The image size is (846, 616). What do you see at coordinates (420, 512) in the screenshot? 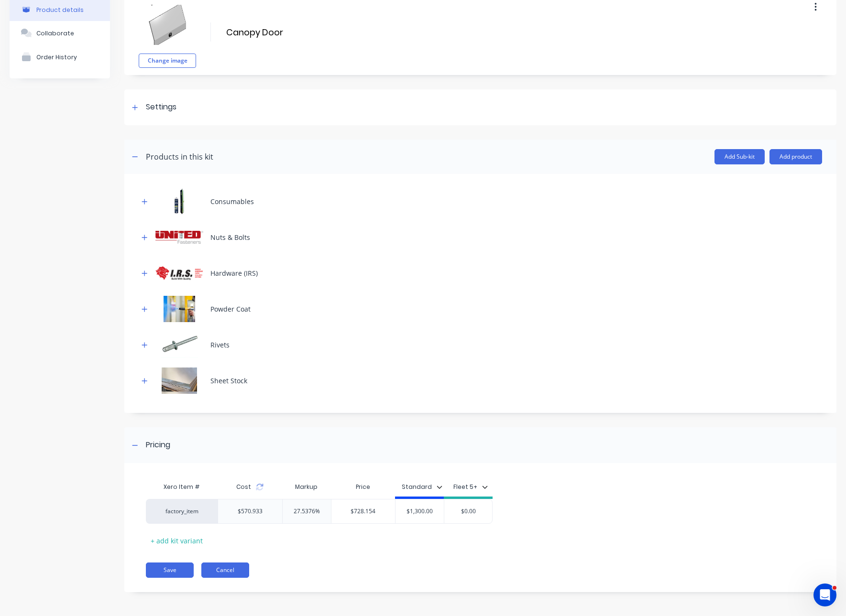
I see `div: $1,300.00` at bounding box center [420, 512].